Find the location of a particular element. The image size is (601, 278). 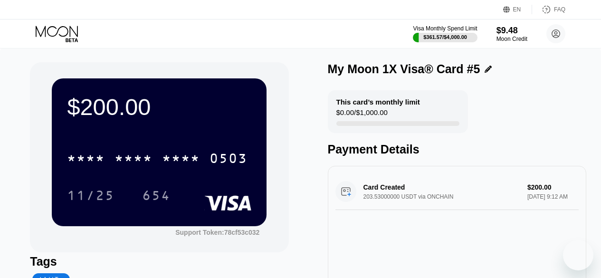

div: $9.48 is located at coordinates (512, 30).